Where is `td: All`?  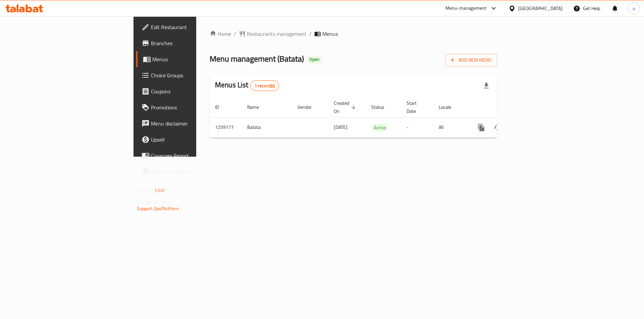 td: All is located at coordinates (450, 127).